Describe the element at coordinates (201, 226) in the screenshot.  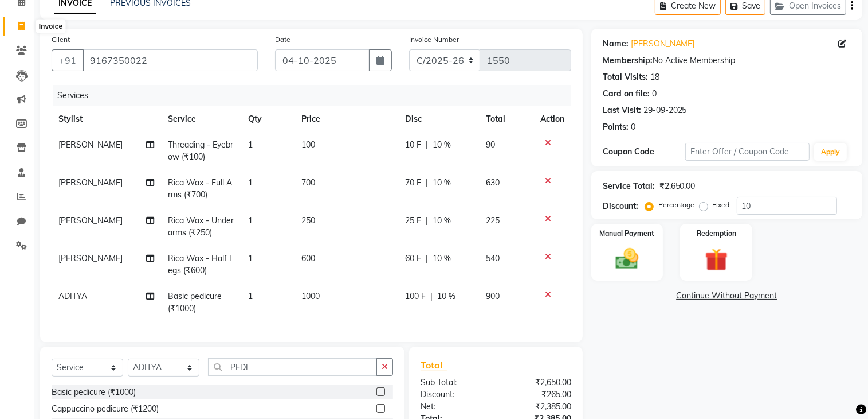
I see `span: Rica Wax - Underarms (₹250)` at that location.